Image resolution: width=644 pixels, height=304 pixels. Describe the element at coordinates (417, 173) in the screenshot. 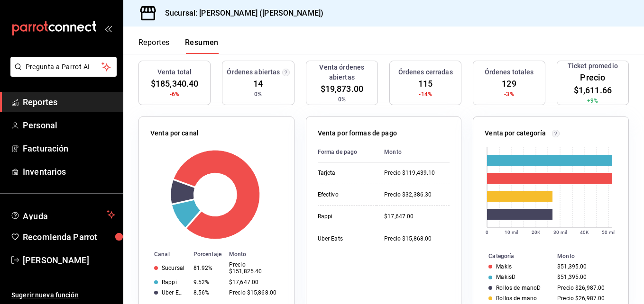

I see `div: Precio $119,439.10` at that location.